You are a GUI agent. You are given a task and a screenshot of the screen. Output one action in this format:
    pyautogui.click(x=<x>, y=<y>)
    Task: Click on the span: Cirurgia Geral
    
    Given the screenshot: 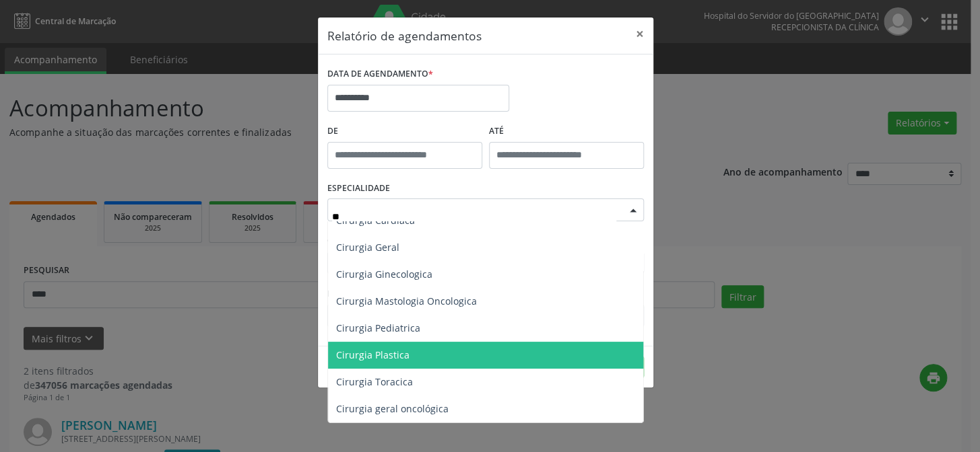 What is the action you would take?
    pyautogui.click(x=368, y=247)
    